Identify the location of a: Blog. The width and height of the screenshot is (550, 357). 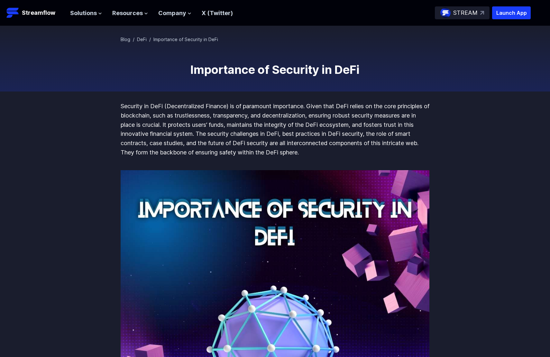
(125, 39).